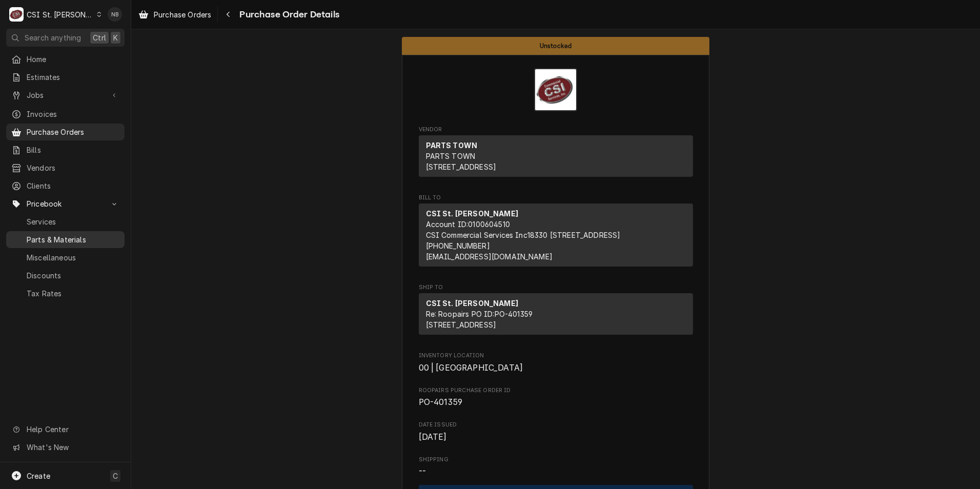 This screenshot has width=980, height=489. What do you see at coordinates (556, 397) in the screenshot?
I see `div: Roopairs Purchase Order ID` at bounding box center [556, 397].